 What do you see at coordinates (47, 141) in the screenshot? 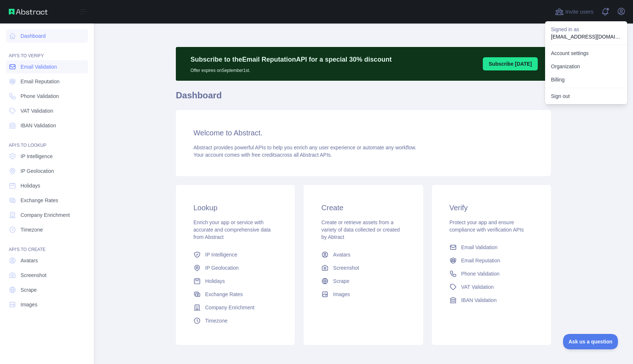
I see `div: API'S TO LOOKUP` at bounding box center [47, 141].